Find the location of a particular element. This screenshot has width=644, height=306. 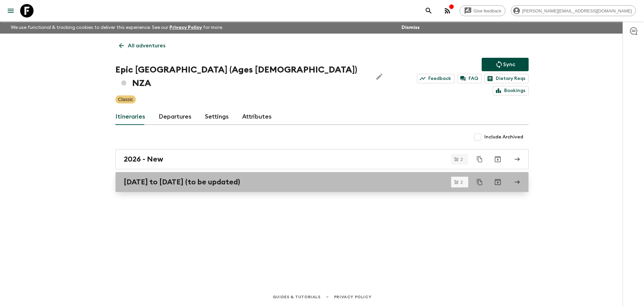

a: Settings is located at coordinates (217, 117).